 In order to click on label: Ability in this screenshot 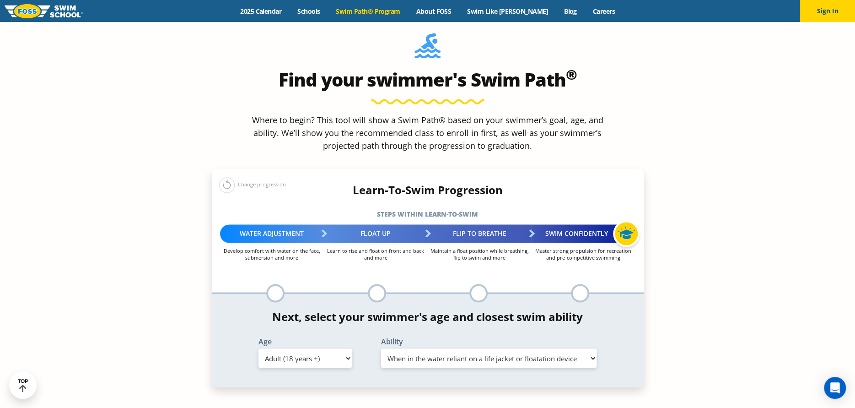, I will do `click(489, 341)`.